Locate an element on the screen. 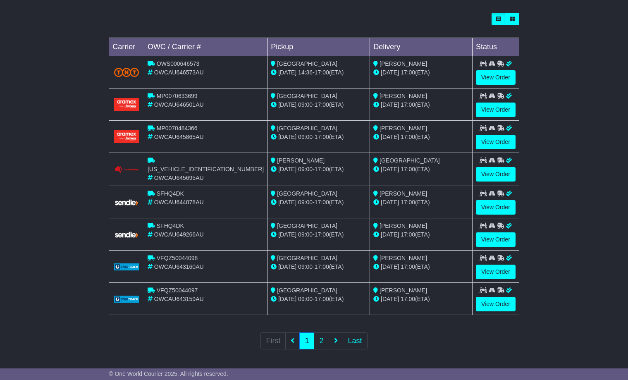 The height and width of the screenshot is (380, 628). span: OWCAU643159AU is located at coordinates (179, 299).